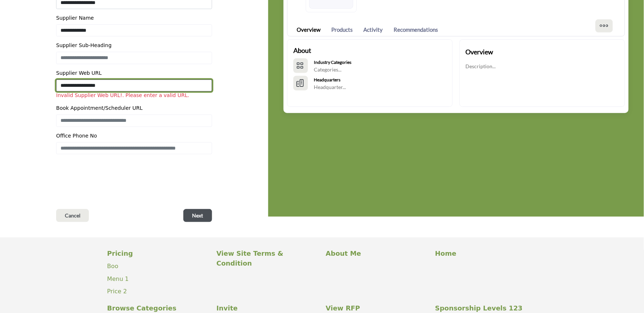 The image size is (644, 313). What do you see at coordinates (302, 50) in the screenshot?
I see `h2: About` at bounding box center [302, 50].